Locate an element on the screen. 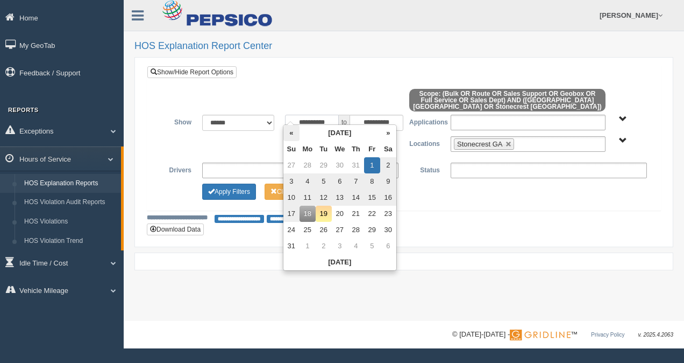  th: Tu is located at coordinates (324, 149).